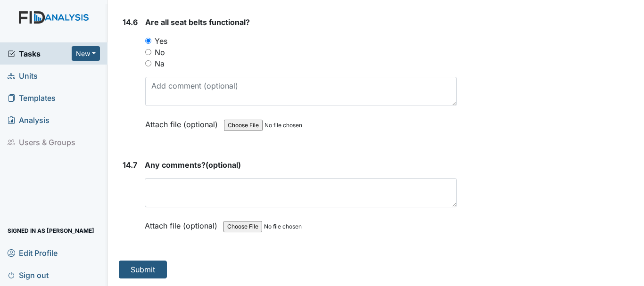 The height and width of the screenshot is (286, 644). Describe the element at coordinates (159, 63) in the screenshot. I see `label: Na` at that location.